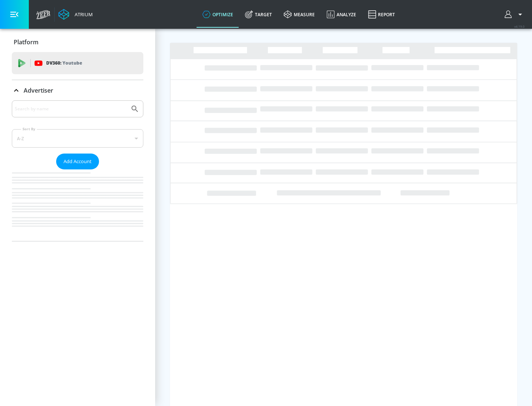 Image resolution: width=532 pixels, height=406 pixels. I want to click on p: Youtube, so click(72, 63).